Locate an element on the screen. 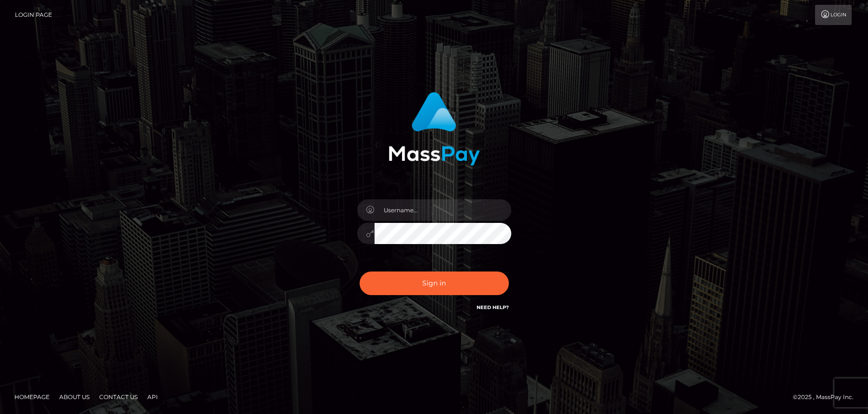 This screenshot has height=414, width=868. a: Contact Us is located at coordinates (118, 396).